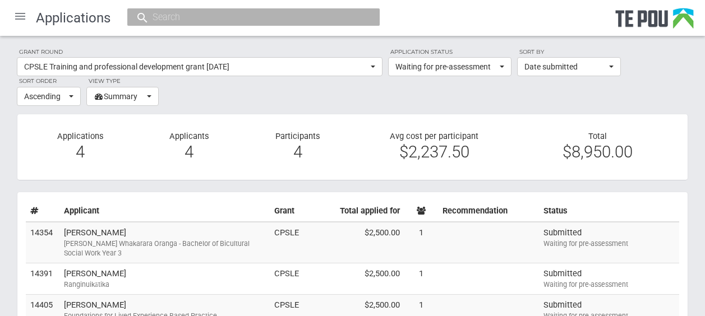  What do you see at coordinates (43, 279) in the screenshot?
I see `td: 14391` at bounding box center [43, 279].